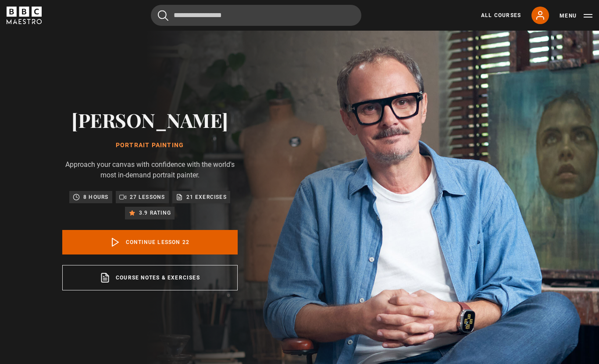  Describe the element at coordinates (150, 146) in the screenshot. I see `h1: Portrait Painting` at that location.